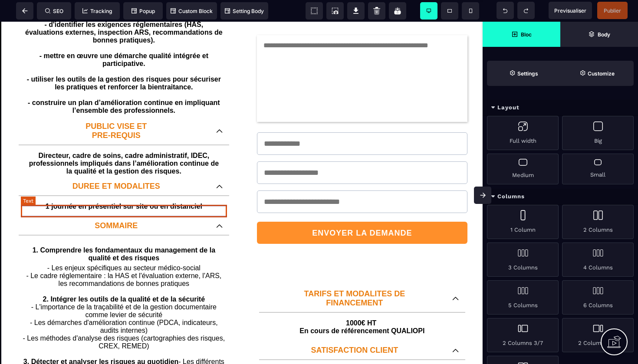 The image size is (638, 364). What do you see at coordinates (124, 185) in the screenshot?
I see `text: 1 journée en présentiel sur site ou en distanciel` at bounding box center [124, 185].